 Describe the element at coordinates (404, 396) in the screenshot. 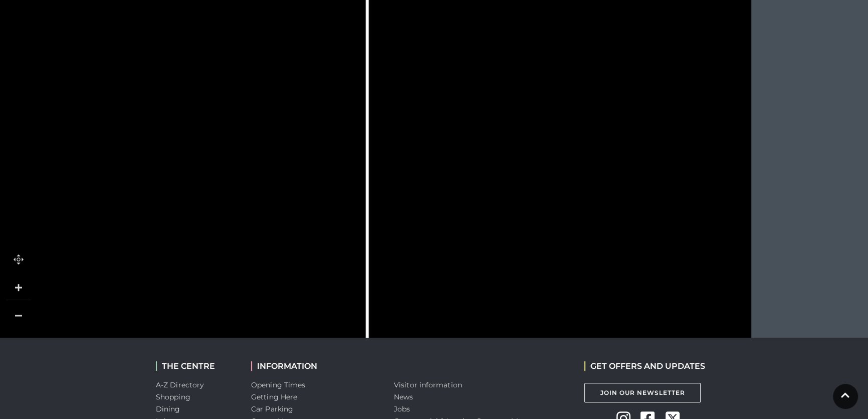

I see `a: News` at that location.